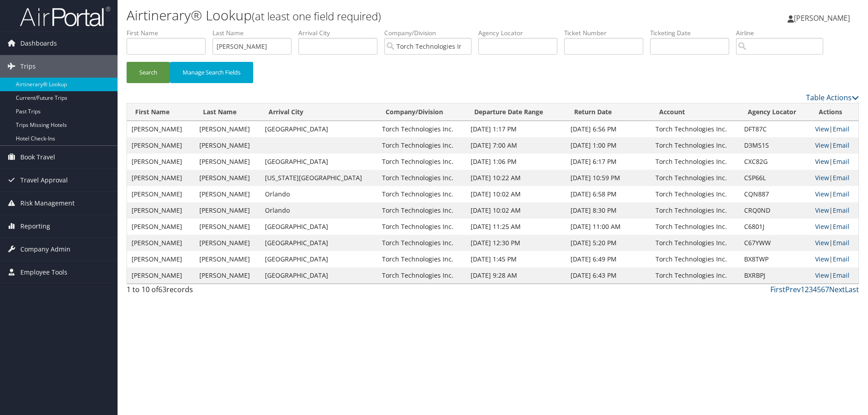 The image size is (868, 415). What do you see at coordinates (162, 289) in the screenshot?
I see `span: 63` at bounding box center [162, 289].